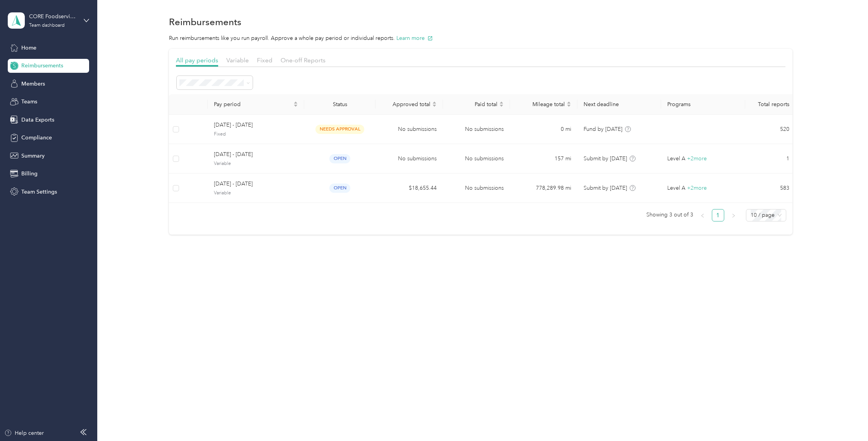 This screenshot has width=868, height=441. Describe the element at coordinates (718, 215) in the screenshot. I see `li: 1` at that location.